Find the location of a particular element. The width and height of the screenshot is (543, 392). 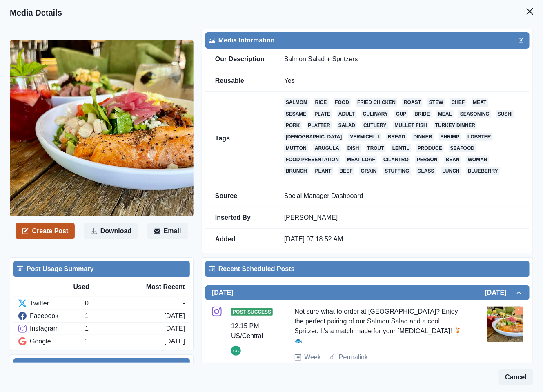

div: Gizelle Carlos is located at coordinates (236, 351).